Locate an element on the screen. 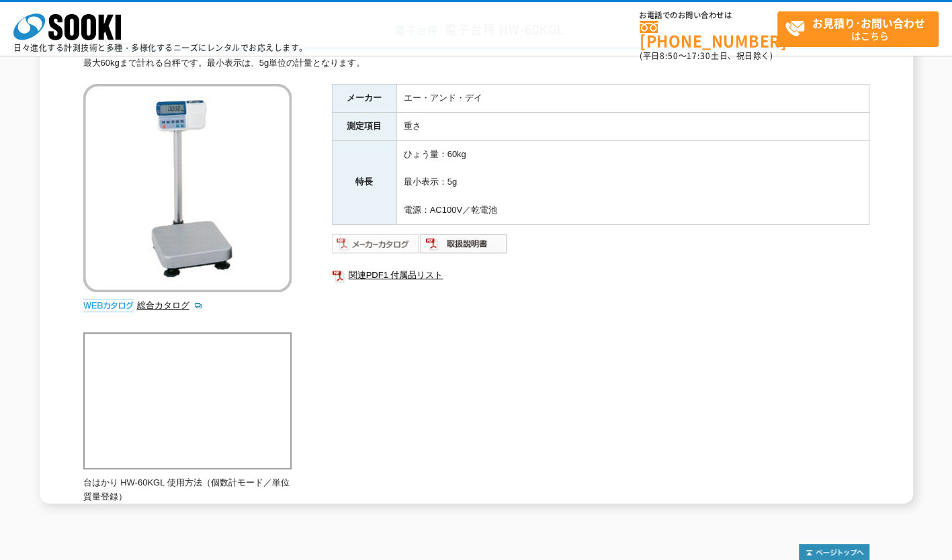 This screenshot has height=560, width=952. img: webカタログ is located at coordinates (108, 305).